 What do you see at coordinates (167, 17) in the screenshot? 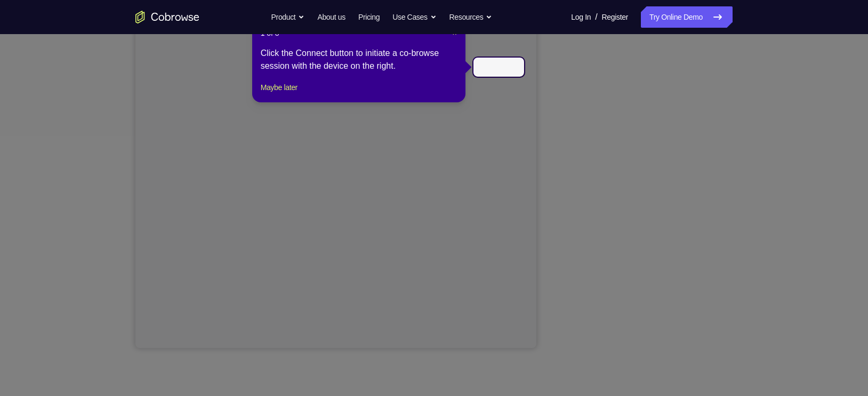
I see `a: Go to the home page` at bounding box center [167, 17].